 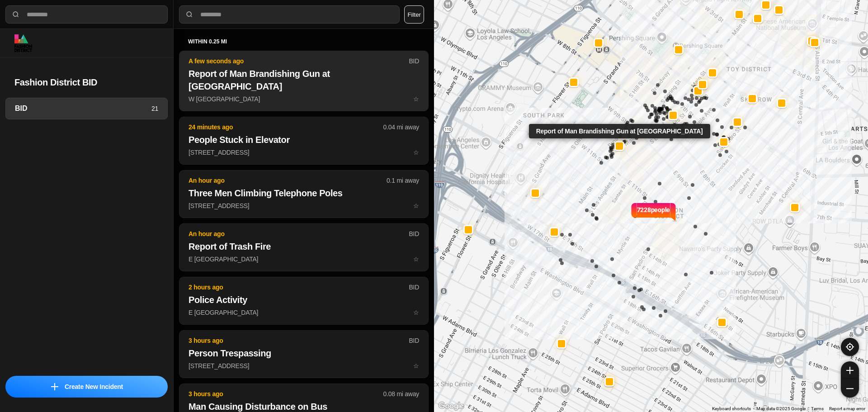 I want to click on p: 7228 people, so click(x=654, y=215).